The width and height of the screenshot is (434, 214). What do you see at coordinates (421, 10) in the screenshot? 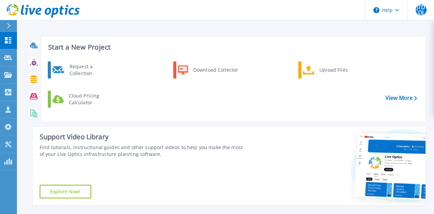
I see `span: JTDOJ` at bounding box center [421, 10].